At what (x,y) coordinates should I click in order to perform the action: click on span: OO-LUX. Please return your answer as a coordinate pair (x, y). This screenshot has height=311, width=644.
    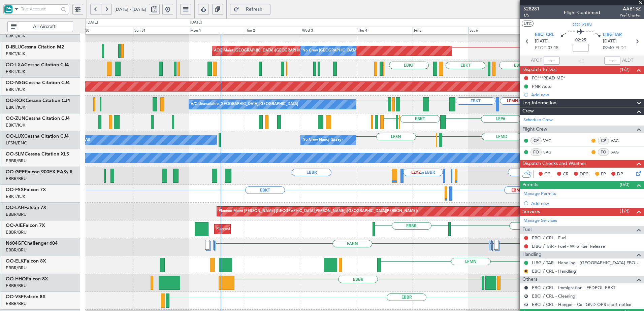
    Looking at the image, I should click on (15, 137).